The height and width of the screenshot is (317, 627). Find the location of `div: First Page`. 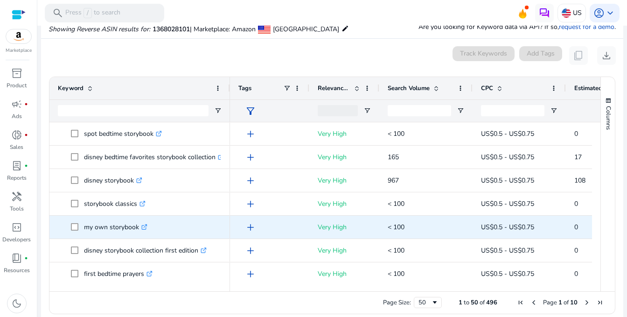

div: First Page is located at coordinates (521, 302).